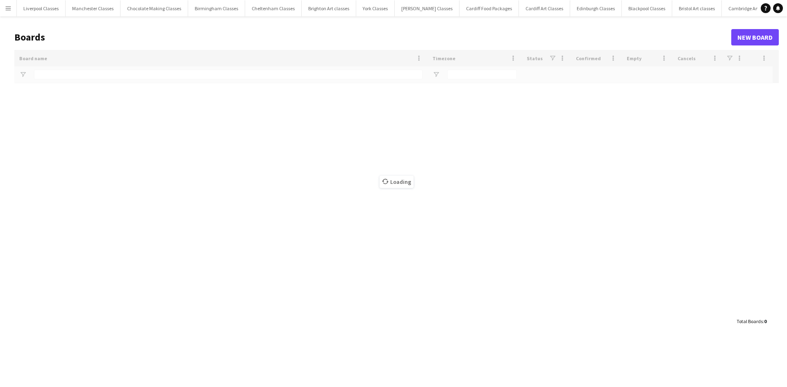 Image resolution: width=787 pixels, height=387 pixels. What do you see at coordinates (647, 8) in the screenshot?
I see `button: Blackpool Classes` at bounding box center [647, 8].